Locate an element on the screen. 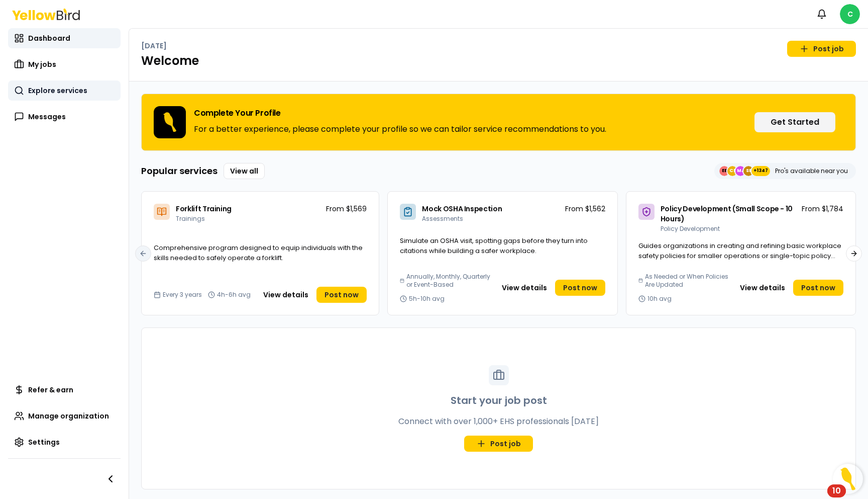  span: Simulate an OSHA visit, spotting gaps before they turn into citations while building a safer work... is located at coordinates (494, 246).